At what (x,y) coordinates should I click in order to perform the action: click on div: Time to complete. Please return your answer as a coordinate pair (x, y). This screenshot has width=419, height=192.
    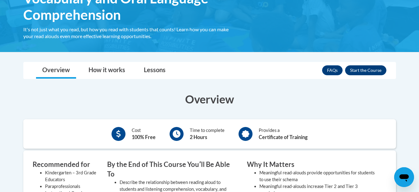
    Looking at the image, I should click on (207, 134).